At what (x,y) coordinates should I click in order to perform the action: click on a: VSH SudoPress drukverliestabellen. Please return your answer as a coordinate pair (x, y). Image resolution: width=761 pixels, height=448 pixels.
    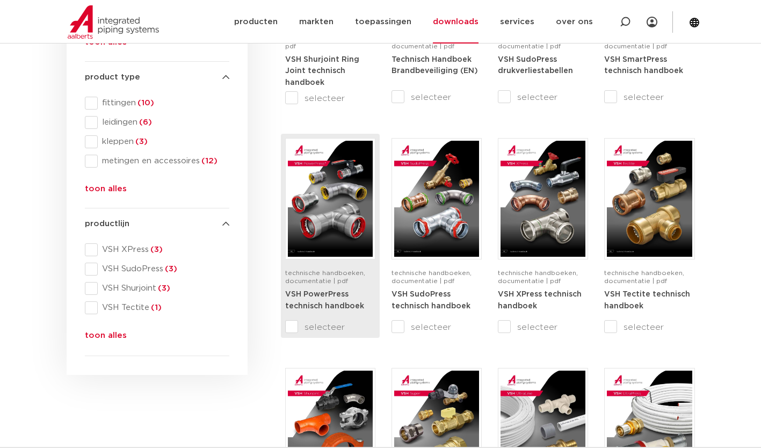
    Looking at the image, I should click on (535, 65).